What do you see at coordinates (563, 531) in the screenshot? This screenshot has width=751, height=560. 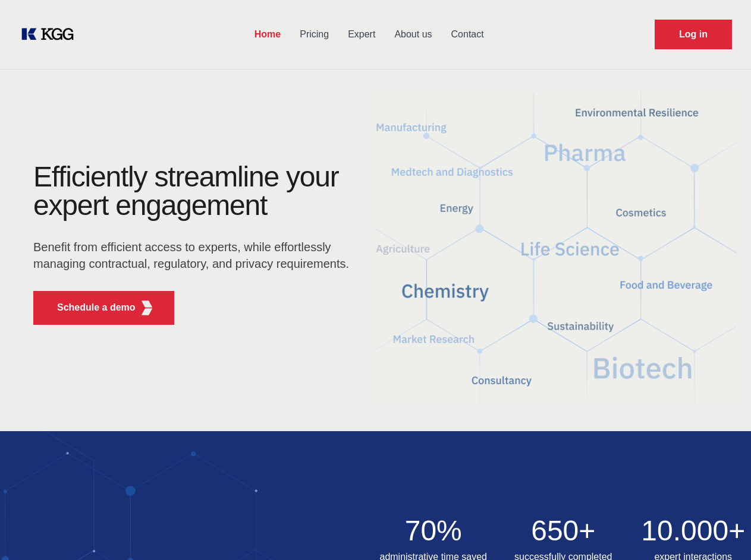 I see `h2: 650+` at bounding box center [563, 531].